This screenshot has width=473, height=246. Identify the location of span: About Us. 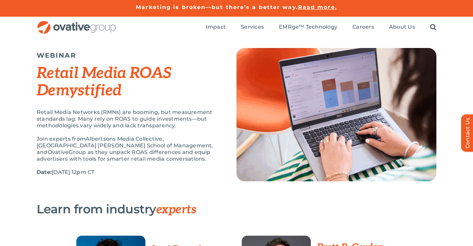
(402, 27).